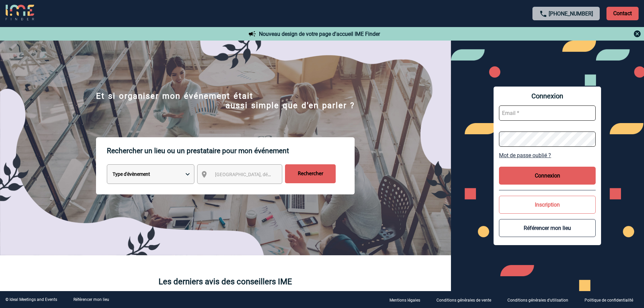  Describe the element at coordinates (408, 299) in the screenshot. I see `a: Mentions légales` at that location.